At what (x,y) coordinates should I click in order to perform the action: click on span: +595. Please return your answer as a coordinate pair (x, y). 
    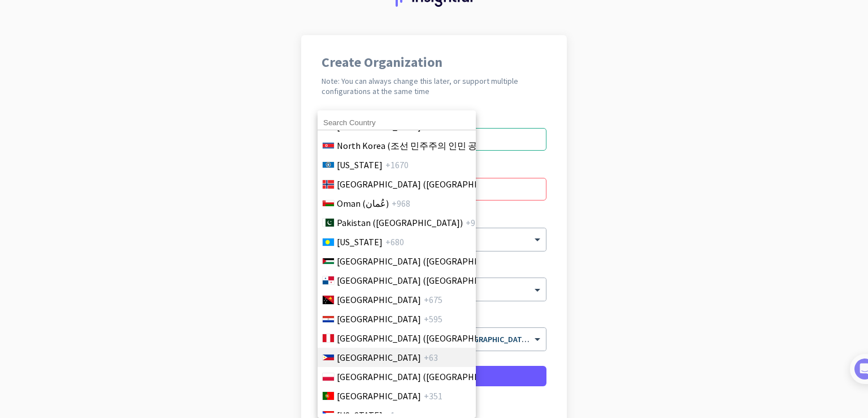
    Looking at the image, I should click on (433, 319).